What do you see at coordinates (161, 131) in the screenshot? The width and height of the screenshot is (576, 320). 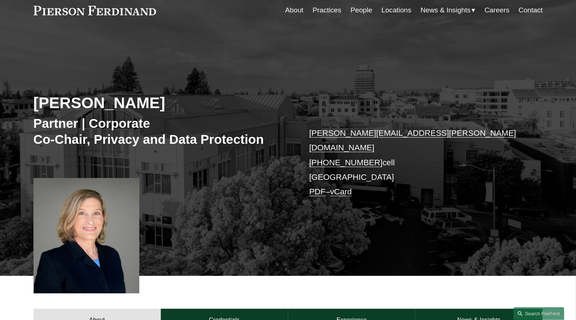 I see `h3: Partner | Corporate Co-Chair, Privacy and Data Protection` at bounding box center [161, 131].